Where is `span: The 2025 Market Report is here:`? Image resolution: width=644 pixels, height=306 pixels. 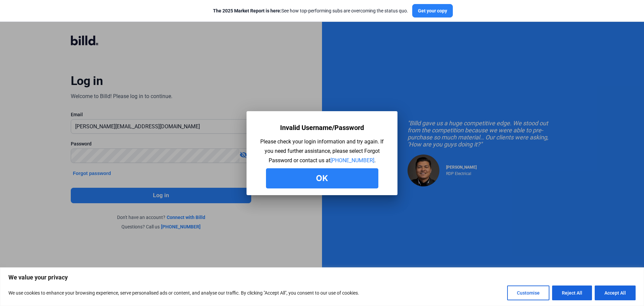
span: The 2025 Market Report is here: is located at coordinates (247, 11).